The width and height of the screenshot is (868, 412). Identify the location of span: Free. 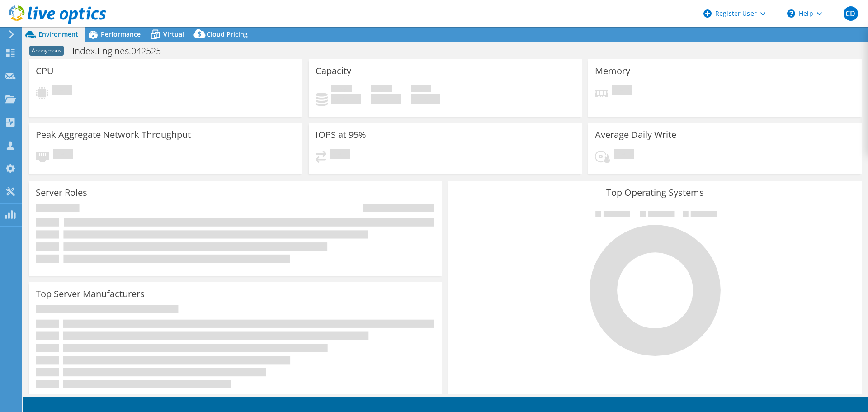
(381, 89).